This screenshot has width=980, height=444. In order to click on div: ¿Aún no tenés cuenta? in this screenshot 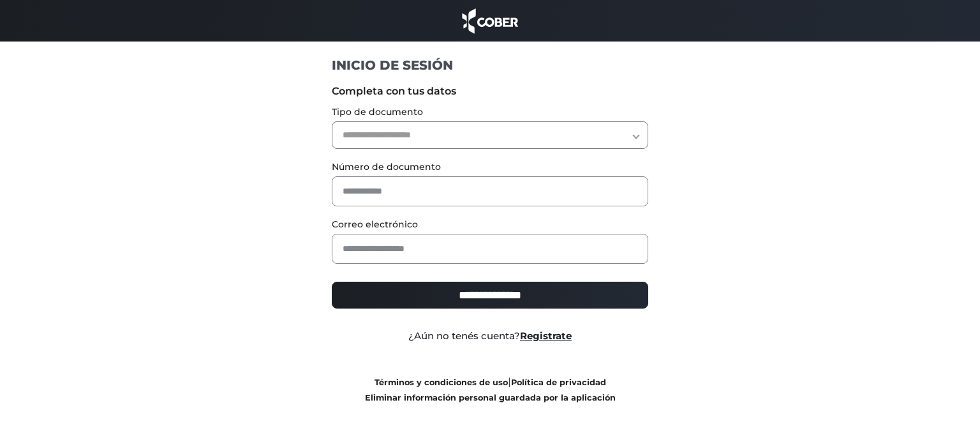, I will do `click(490, 336)`.